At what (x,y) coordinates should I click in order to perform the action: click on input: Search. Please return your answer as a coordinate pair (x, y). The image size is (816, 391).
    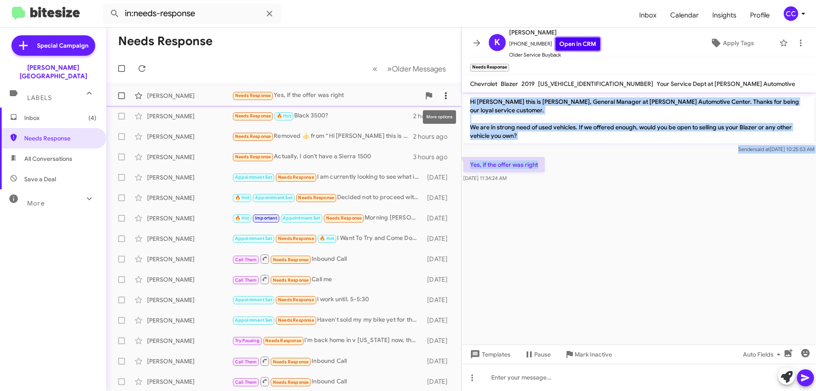
    Looking at the image, I should click on (192, 14).